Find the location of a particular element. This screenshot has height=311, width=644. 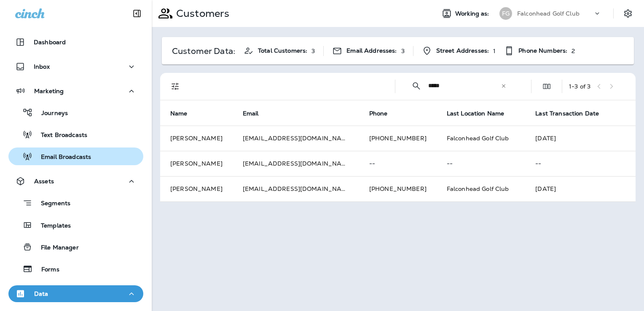

p: Forms is located at coordinates (46, 269).